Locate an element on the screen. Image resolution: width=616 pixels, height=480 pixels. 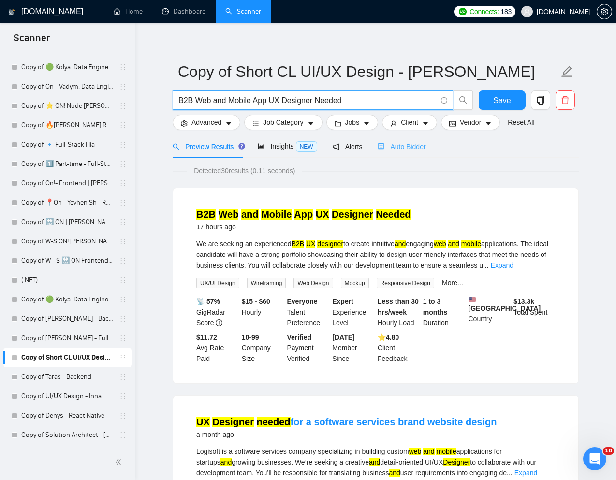
a: UX Designer neededfor a software services brand website design is located at coordinates (346, 422).